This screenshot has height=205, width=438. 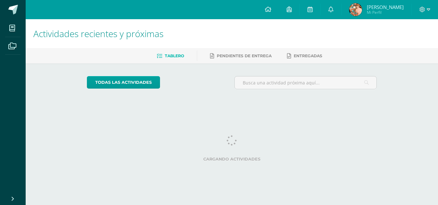 I want to click on a: todas las Actividades, so click(x=123, y=82).